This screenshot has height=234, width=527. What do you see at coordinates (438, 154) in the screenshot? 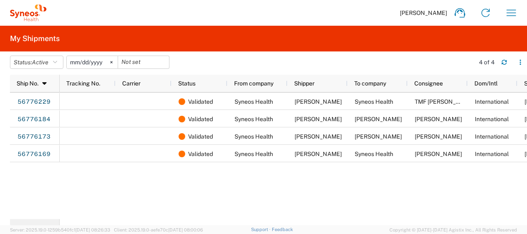
I see `span: Suguru Itoigawa` at bounding box center [438, 154].